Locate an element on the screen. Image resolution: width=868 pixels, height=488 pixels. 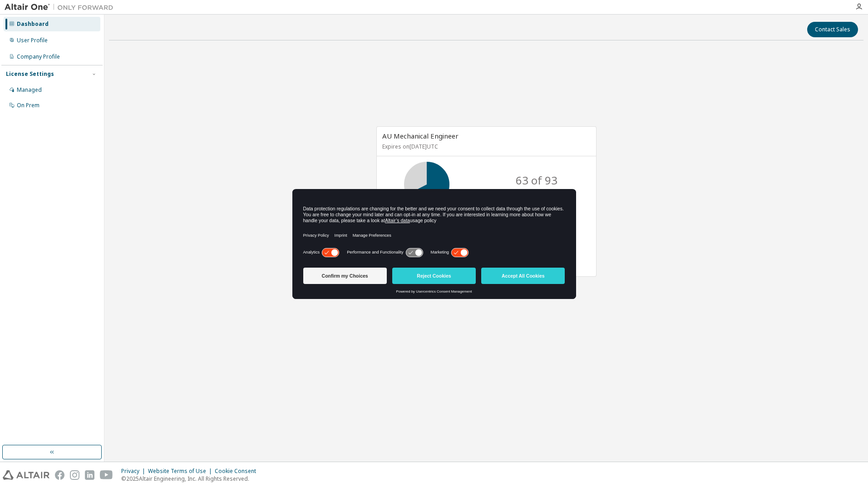
div: User Profile is located at coordinates (33, 41).